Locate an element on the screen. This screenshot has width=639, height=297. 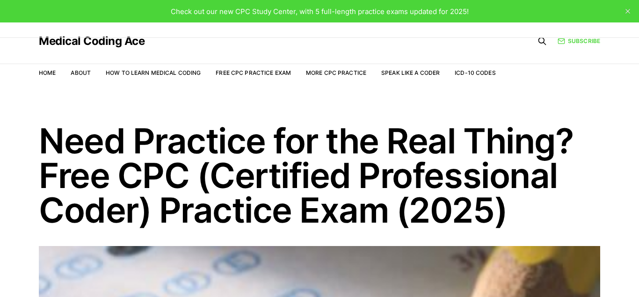
a: Free CPC Practice Exam is located at coordinates (253, 72).